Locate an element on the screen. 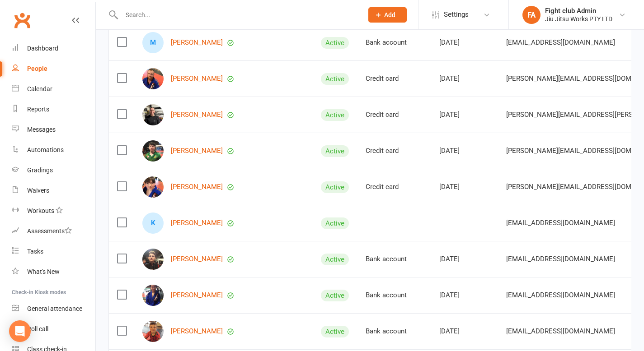 The image size is (644, 351). div: Reports is located at coordinates (38, 109).